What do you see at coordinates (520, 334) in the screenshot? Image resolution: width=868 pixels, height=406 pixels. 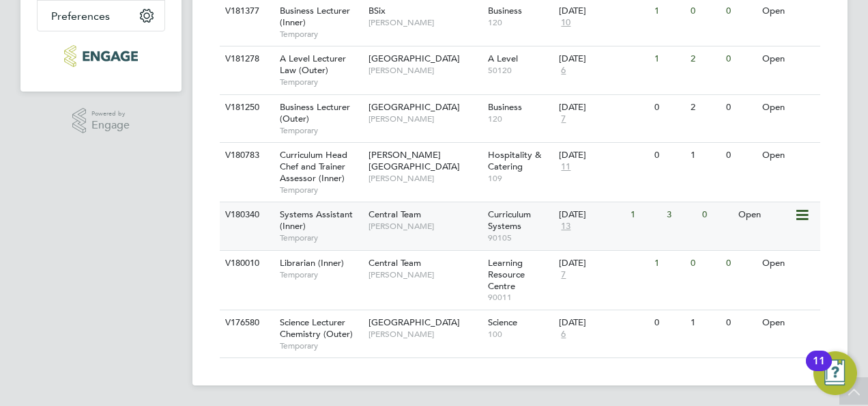 I see `span: 100` at bounding box center [520, 334].